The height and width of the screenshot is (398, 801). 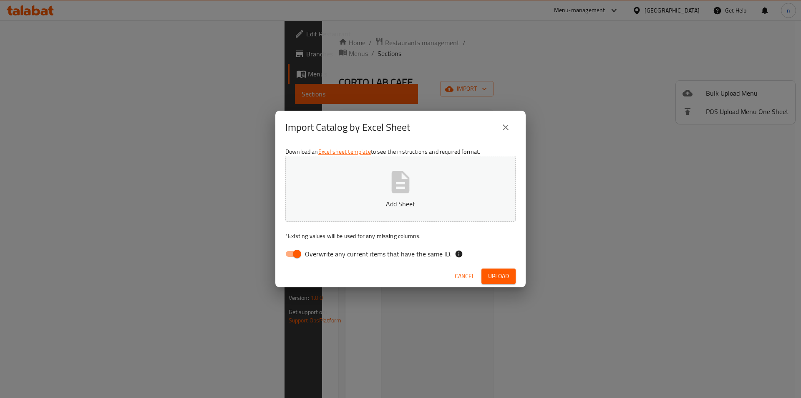 I want to click on button: Upload, so click(x=499, y=276).